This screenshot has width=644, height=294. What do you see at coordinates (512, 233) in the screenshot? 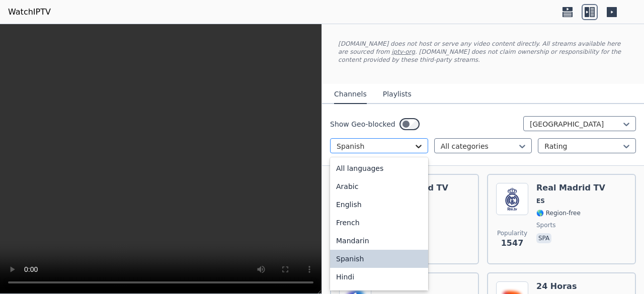
I see `span: Popularity` at bounding box center [512, 233].